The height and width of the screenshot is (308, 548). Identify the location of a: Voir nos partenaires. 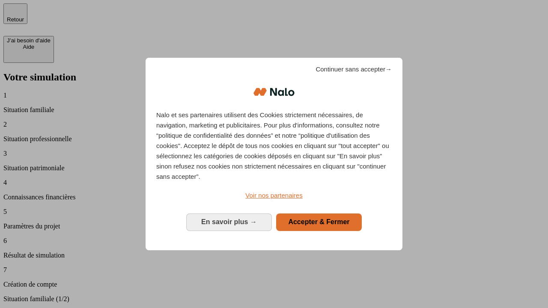
(274, 196).